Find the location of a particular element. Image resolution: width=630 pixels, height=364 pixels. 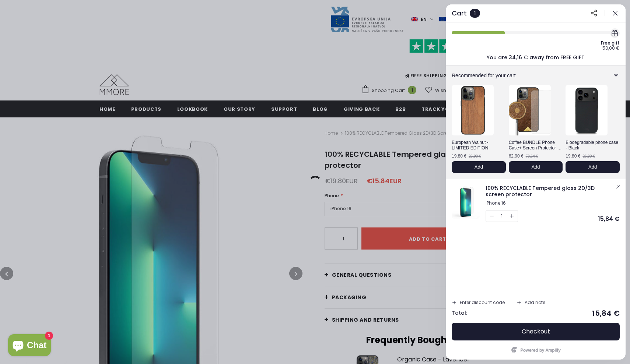

div: Total: is located at coordinates (459, 313).